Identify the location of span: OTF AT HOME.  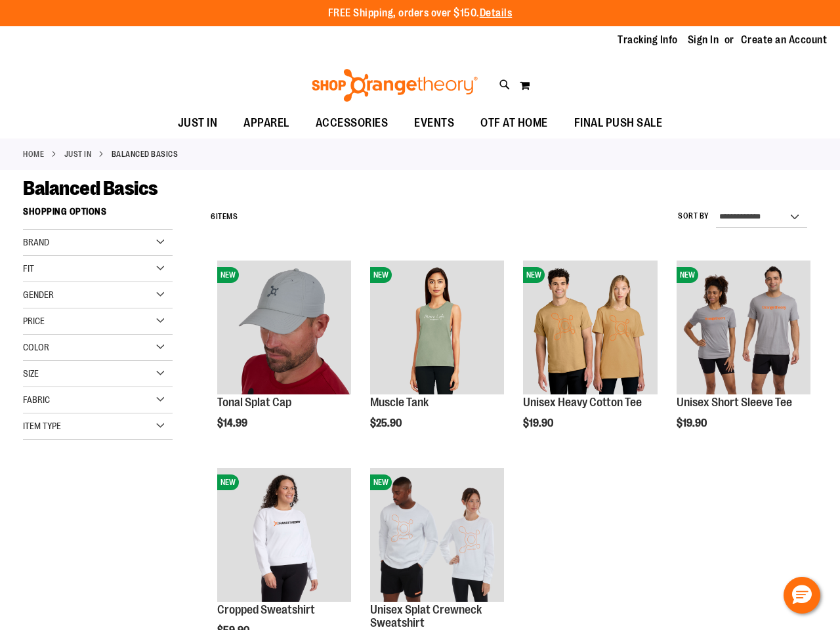
(514, 122).